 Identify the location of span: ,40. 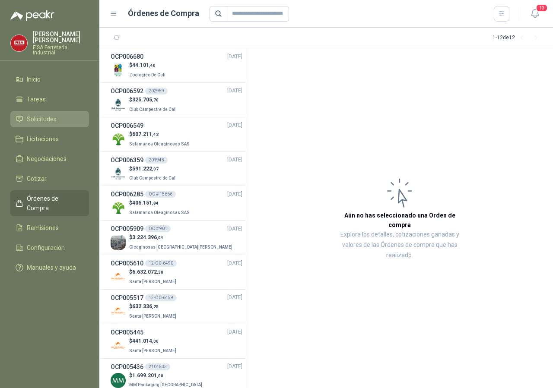
(152, 65).